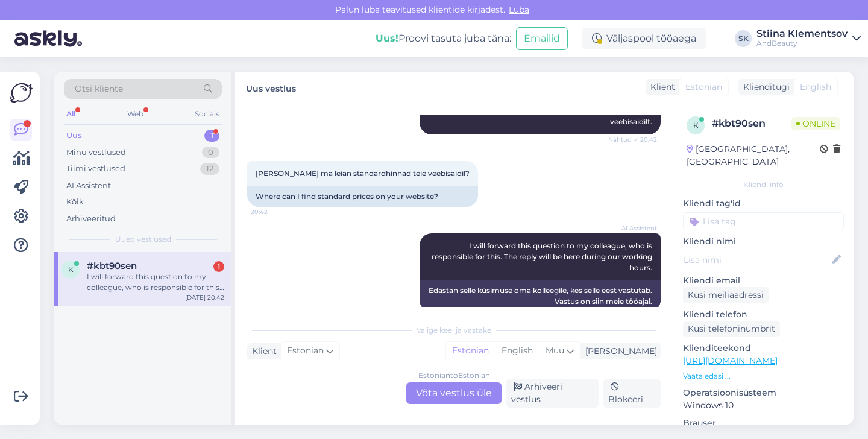 The image size is (868, 439). Describe the element at coordinates (809, 39) in the screenshot. I see `a: Stiina KlementsovAndBeauty` at that location.